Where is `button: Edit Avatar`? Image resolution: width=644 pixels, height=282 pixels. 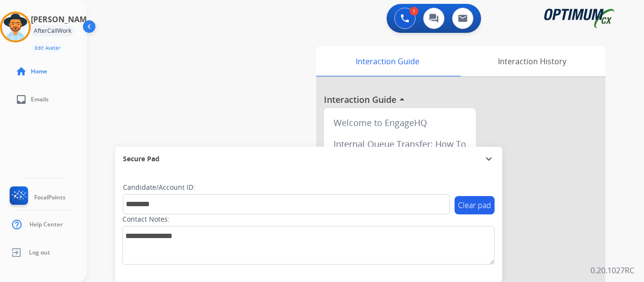
button: Edit Avatar is located at coordinates (47, 48).